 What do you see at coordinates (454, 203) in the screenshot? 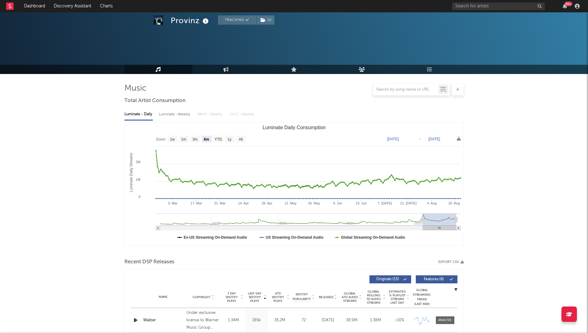
I see `text: 18. Aug` at bounding box center [454, 203].